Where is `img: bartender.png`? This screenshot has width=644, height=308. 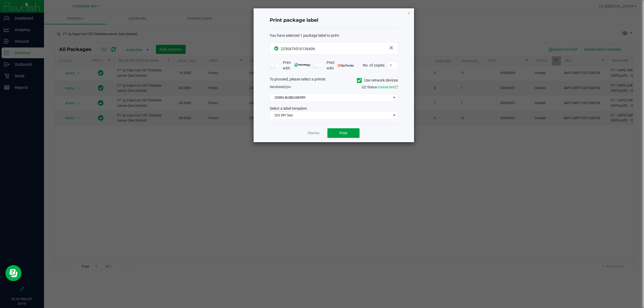 img: bartender.png is located at coordinates (346, 66).